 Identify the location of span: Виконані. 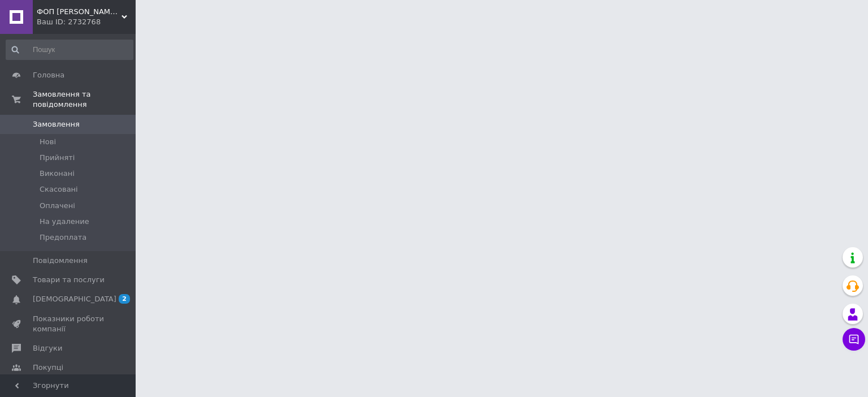
(57, 173).